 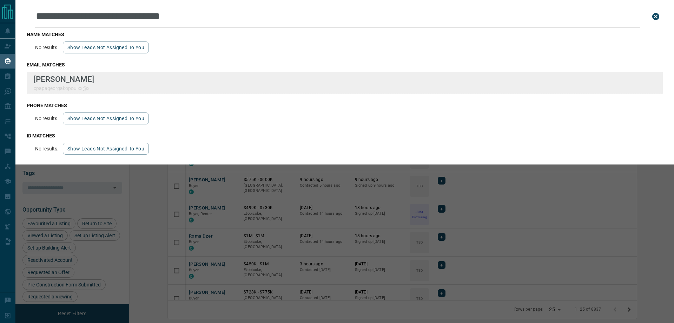 I want to click on h3: phone matches, so click(x=345, y=105).